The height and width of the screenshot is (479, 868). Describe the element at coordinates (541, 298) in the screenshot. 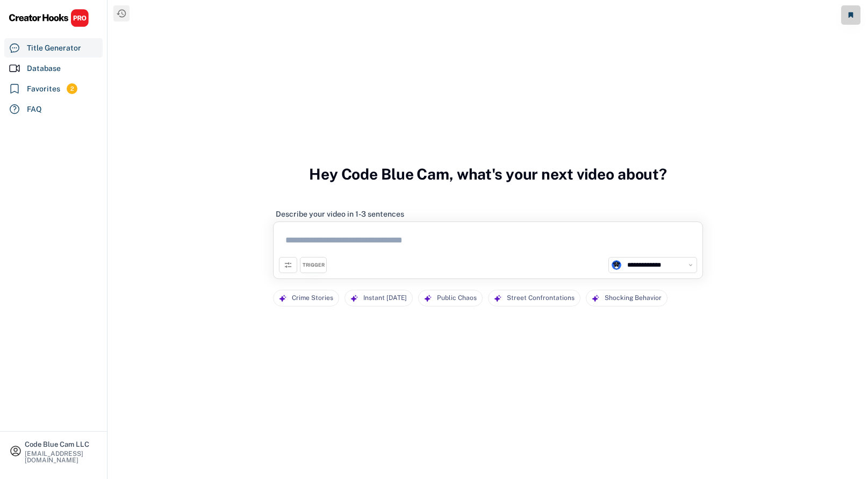

I see `div: Street Confrontations` at that location.